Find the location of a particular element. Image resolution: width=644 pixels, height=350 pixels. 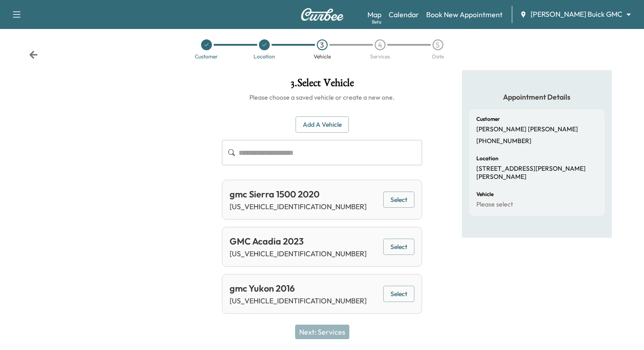

h6: Please choose a saved vehicle or create a new one. is located at coordinates (322, 97).